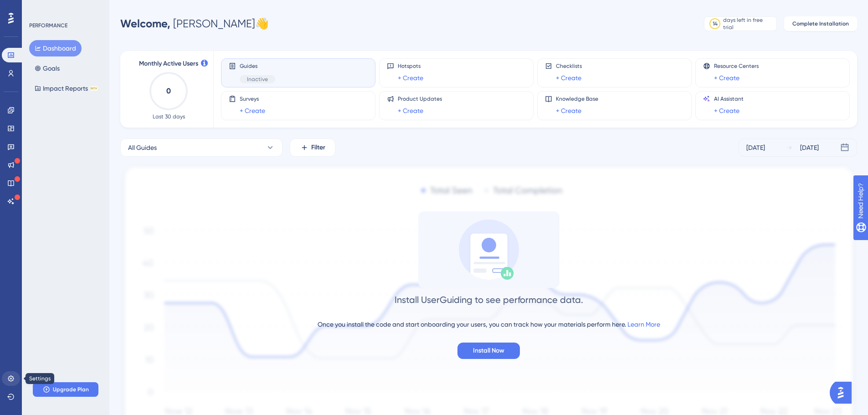  I want to click on div: Install UserGuiding to see performance data., so click(489, 300).